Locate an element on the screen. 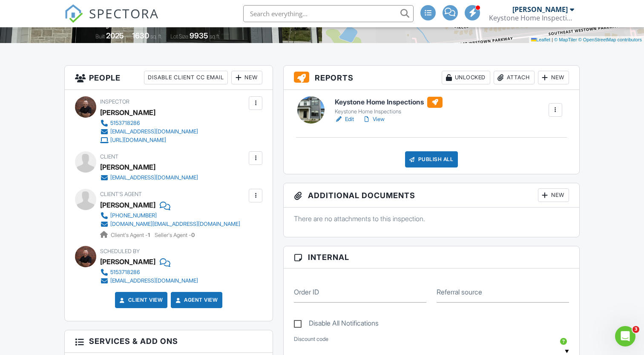 Image resolution: width=644 pixels, height=355 pixels. span: sq. ft. is located at coordinates (156, 36).